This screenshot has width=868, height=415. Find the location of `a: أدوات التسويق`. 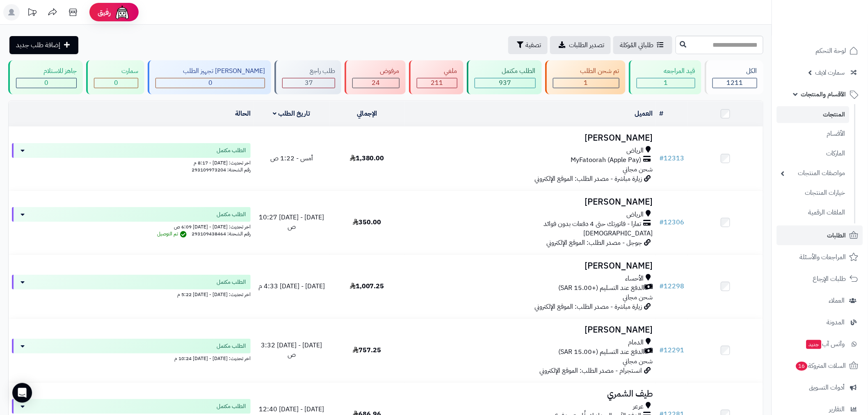

a: أدوات التسويق is located at coordinates (820, 388).